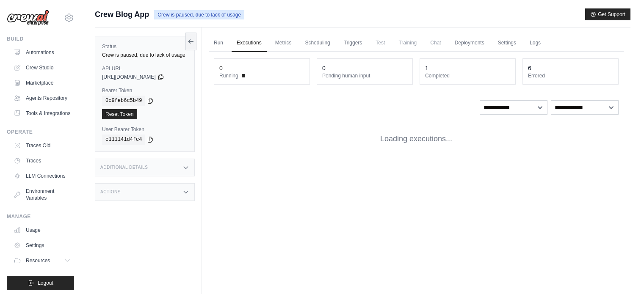 The image size is (644, 294). I want to click on div: Crew is paused, due to lack of usage, so click(145, 55).